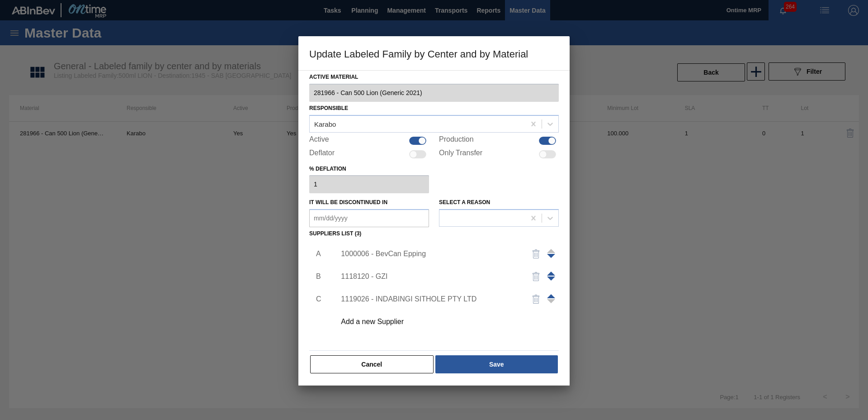 This screenshot has width=868, height=420. What do you see at coordinates (496, 364) in the screenshot?
I see `button: Save` at bounding box center [496, 364].